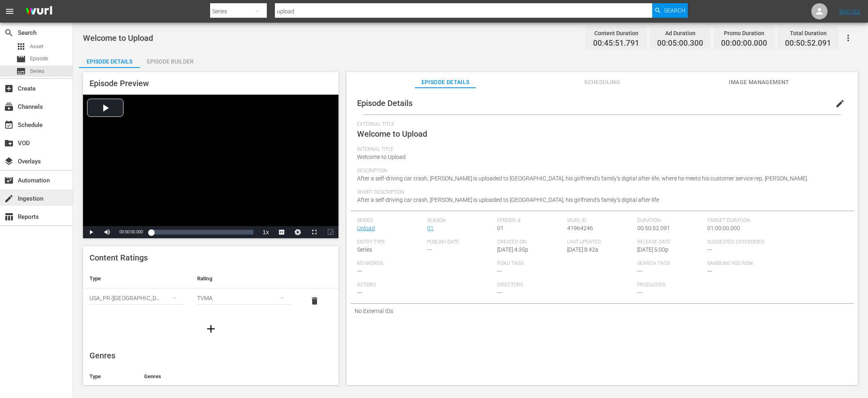  Describe the element at coordinates (530, 242) in the screenshot. I see `span: Created On:` at that location.